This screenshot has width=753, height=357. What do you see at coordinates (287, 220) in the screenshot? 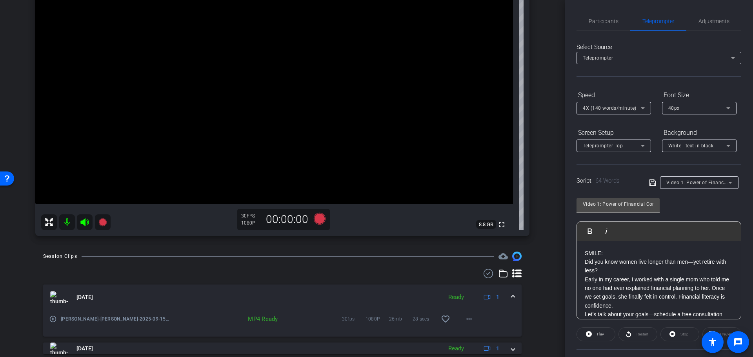
I see `div: 00:00:00` at bounding box center [287, 220].